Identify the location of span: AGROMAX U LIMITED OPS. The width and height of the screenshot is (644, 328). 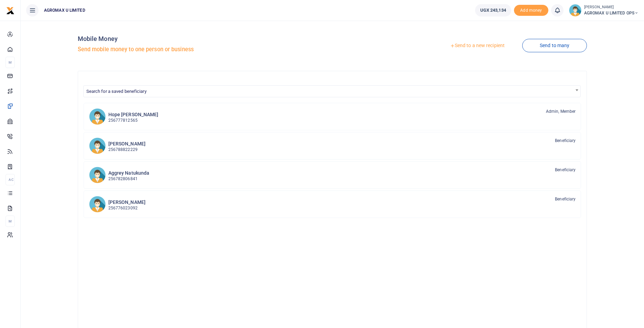
(611, 13).